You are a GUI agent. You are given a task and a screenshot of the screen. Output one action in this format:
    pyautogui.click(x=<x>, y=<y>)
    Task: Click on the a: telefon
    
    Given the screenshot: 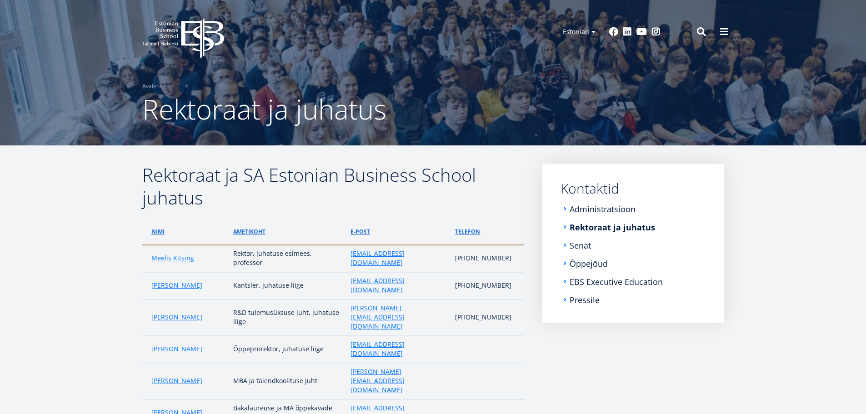 What is the action you would take?
    pyautogui.click(x=467, y=232)
    